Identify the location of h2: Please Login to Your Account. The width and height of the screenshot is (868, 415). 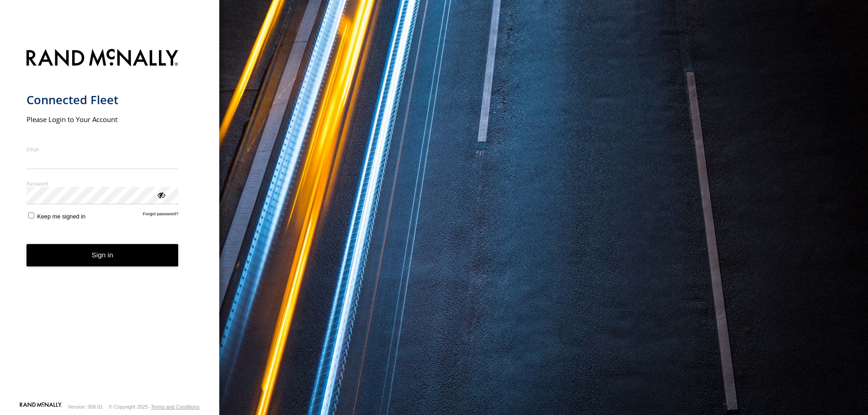
(102, 119).